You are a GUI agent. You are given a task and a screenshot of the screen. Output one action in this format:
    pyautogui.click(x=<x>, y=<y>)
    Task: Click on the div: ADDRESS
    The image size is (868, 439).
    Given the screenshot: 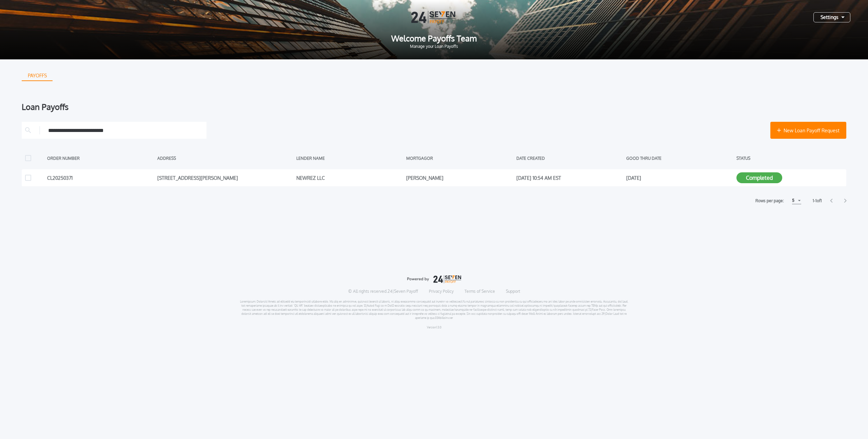 What is the action you would take?
    pyautogui.click(x=225, y=158)
    